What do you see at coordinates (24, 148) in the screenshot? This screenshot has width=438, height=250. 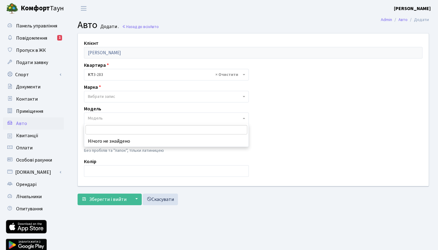 I see `span: Оплати` at bounding box center [24, 148].